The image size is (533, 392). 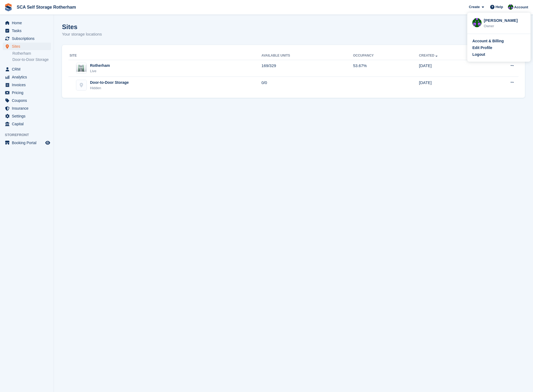 I want to click on img: stora-icon-8386f47178a22dfd0bd8f6a31ec36ba5ce8667c1dd55bd0f319d3a0aa187defe.svg, so click(x=8, y=7).